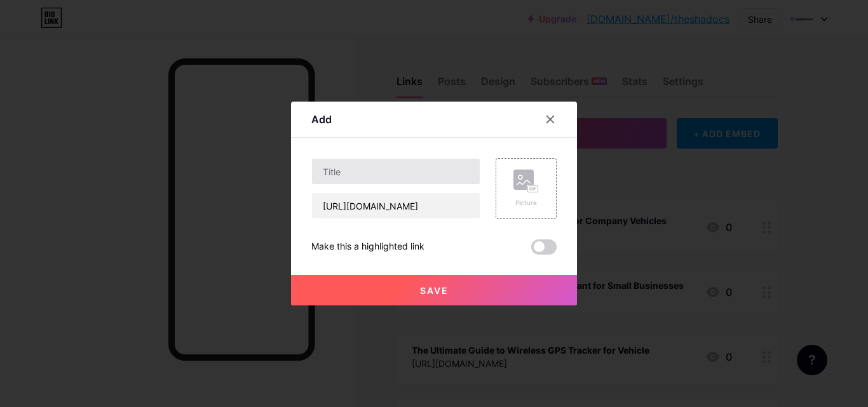  I want to click on span: Save, so click(434, 290).